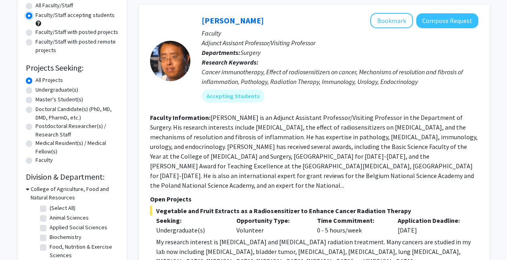  I want to click on p: Time Commitment:, so click(351, 220).